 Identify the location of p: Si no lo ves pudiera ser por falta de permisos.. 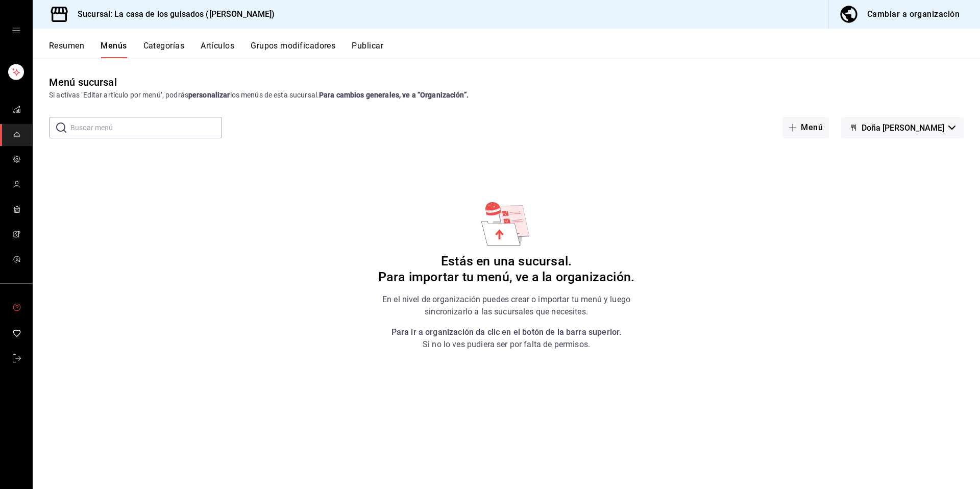
(506, 338).